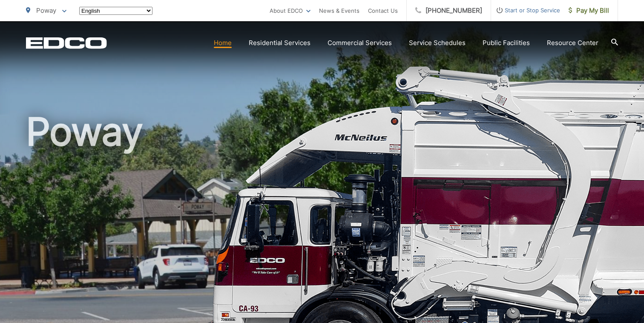 The width and height of the screenshot is (644, 323). What do you see at coordinates (360, 43) in the screenshot?
I see `a: Commercial Services` at bounding box center [360, 43].